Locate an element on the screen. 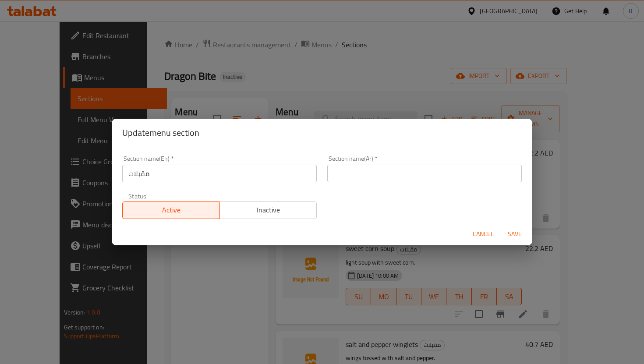 This screenshot has width=644, height=364. h2: Update menu section is located at coordinates (322, 133).